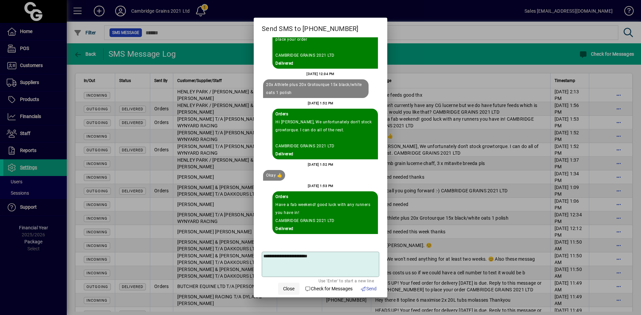  What do you see at coordinates (346, 281) in the screenshot?
I see `mat-hint: Use 'Enter' to start a new line` at bounding box center [346, 281].